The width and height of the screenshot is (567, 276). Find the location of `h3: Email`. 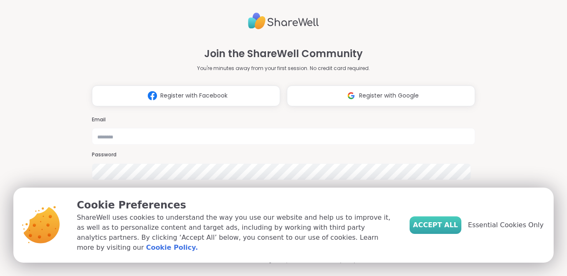

h3: Email is located at coordinates (283, 120).